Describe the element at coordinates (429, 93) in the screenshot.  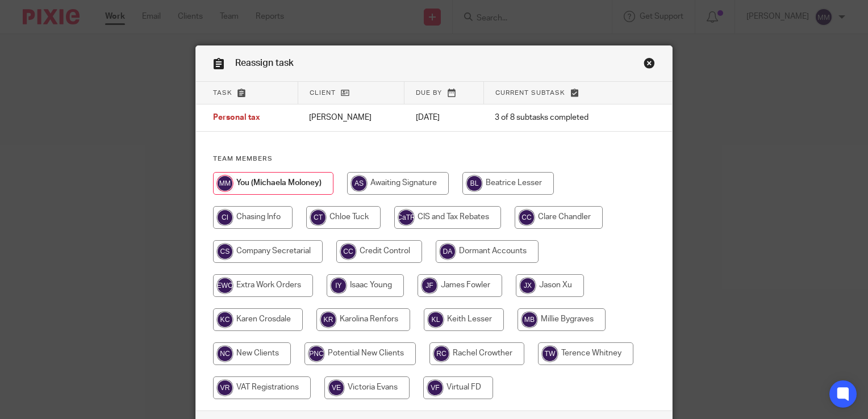
I see `span: Due by` at that location.